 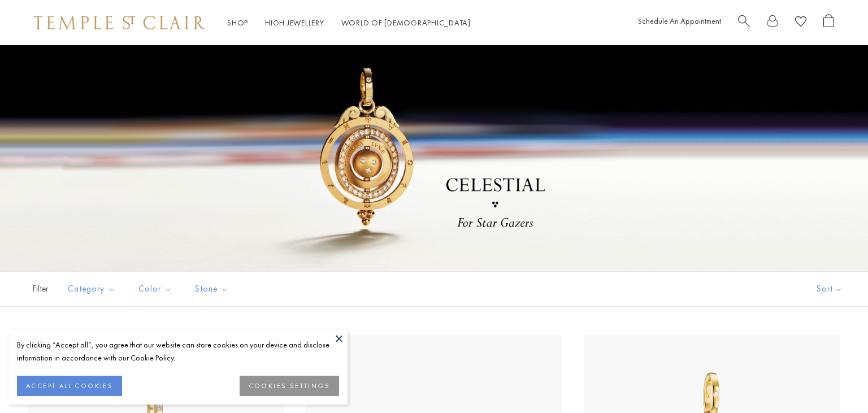 What do you see at coordinates (70, 386) in the screenshot?
I see `button: ACCEPT ALL COOKIES` at bounding box center [70, 386].